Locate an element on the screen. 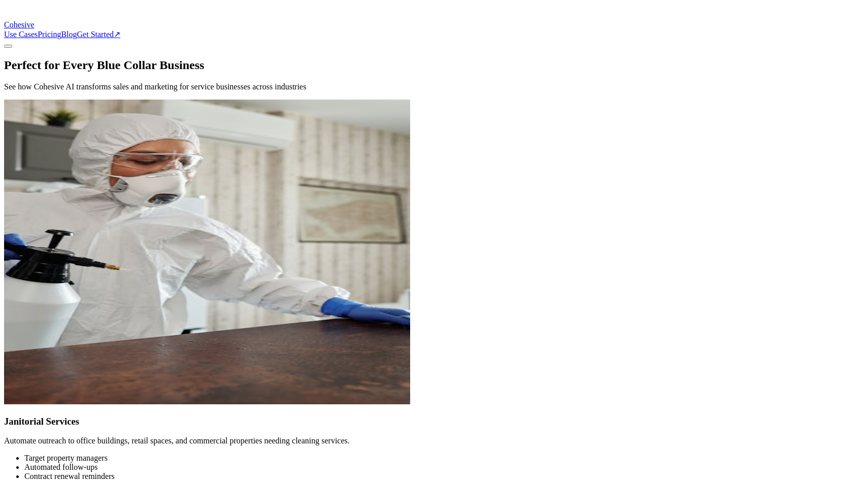  a: Use Cases is located at coordinates (21, 34).